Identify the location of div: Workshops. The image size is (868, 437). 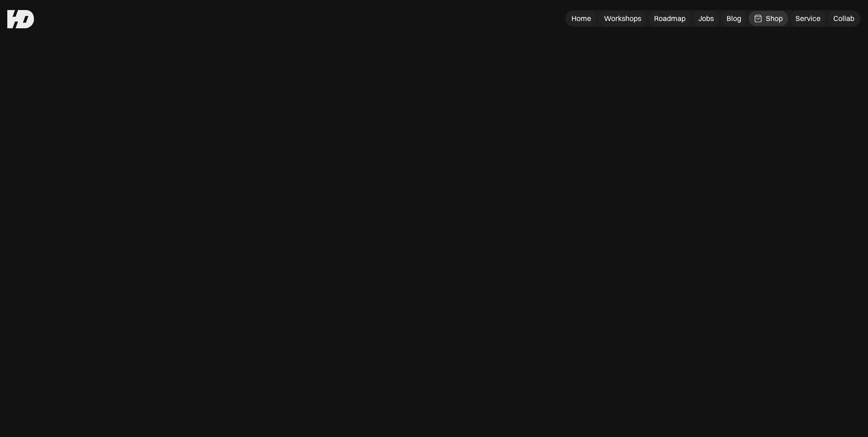
(622, 19).